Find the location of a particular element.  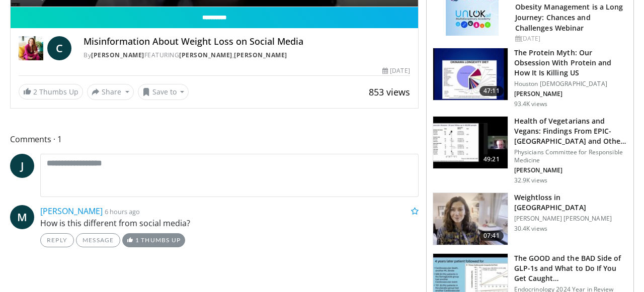

a: 2 Thumbs Up is located at coordinates (51, 91).